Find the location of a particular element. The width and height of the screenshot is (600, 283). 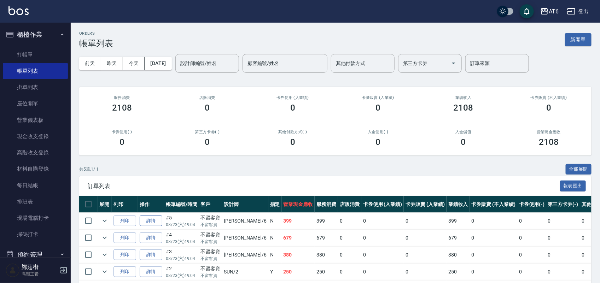

h2: 店販消費 is located at coordinates (207, 98).